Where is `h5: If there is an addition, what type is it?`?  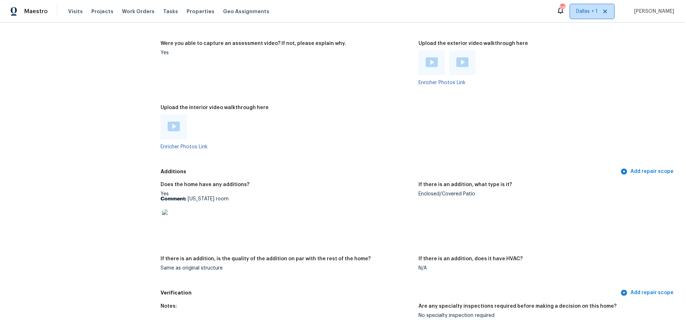
h5: If there is an addition, what type is it? is located at coordinates (465, 185).